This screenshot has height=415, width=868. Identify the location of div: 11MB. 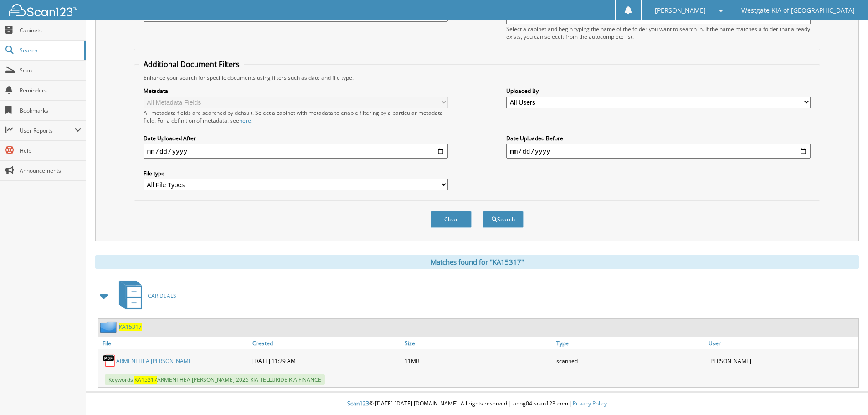
(479, 361).